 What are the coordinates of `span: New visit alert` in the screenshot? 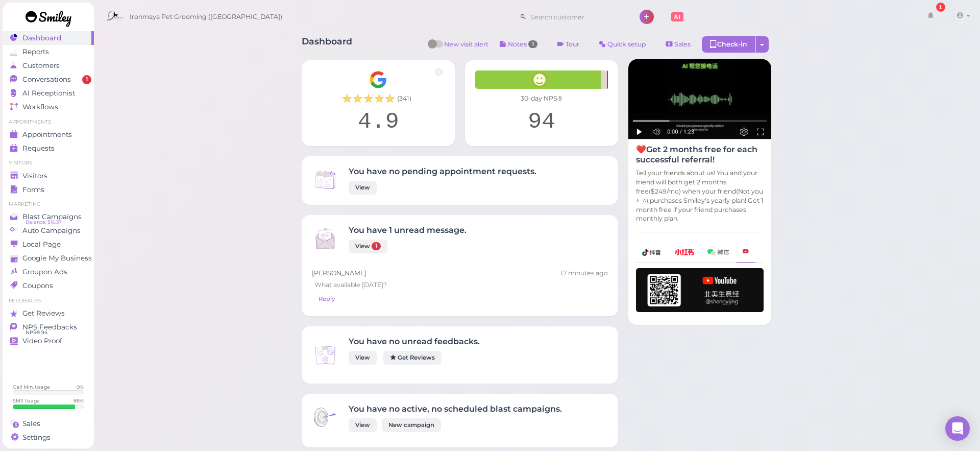 It's located at (466, 48).